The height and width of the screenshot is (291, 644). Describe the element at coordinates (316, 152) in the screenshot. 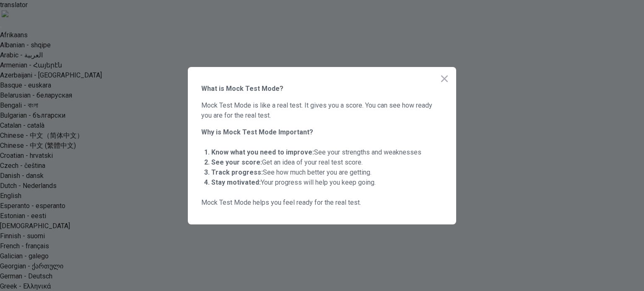

I see `span: See your strengths and weaknesses` at that location.